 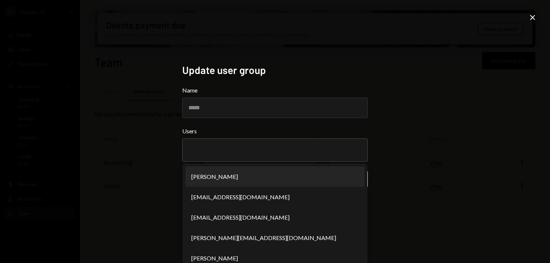 What do you see at coordinates (275, 131) in the screenshot?
I see `label: Users` at bounding box center [275, 131].